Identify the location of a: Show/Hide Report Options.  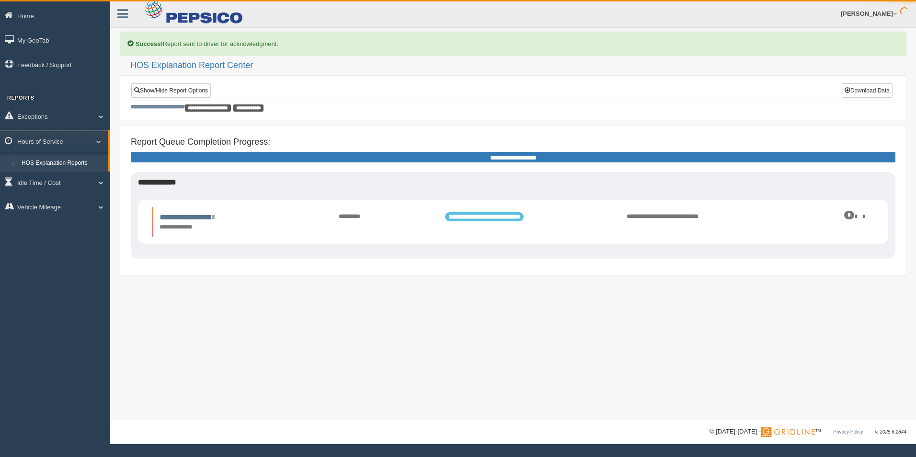
(171, 91).